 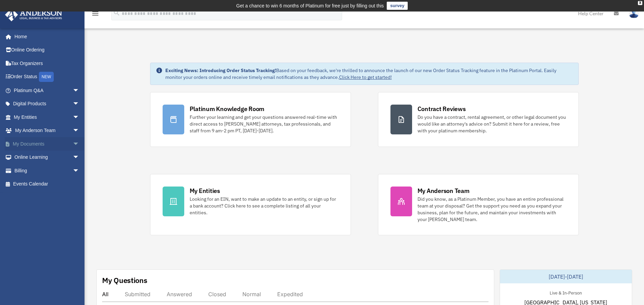 What do you see at coordinates (290, 294) in the screenshot?
I see `div: Expedited` at bounding box center [290, 294].